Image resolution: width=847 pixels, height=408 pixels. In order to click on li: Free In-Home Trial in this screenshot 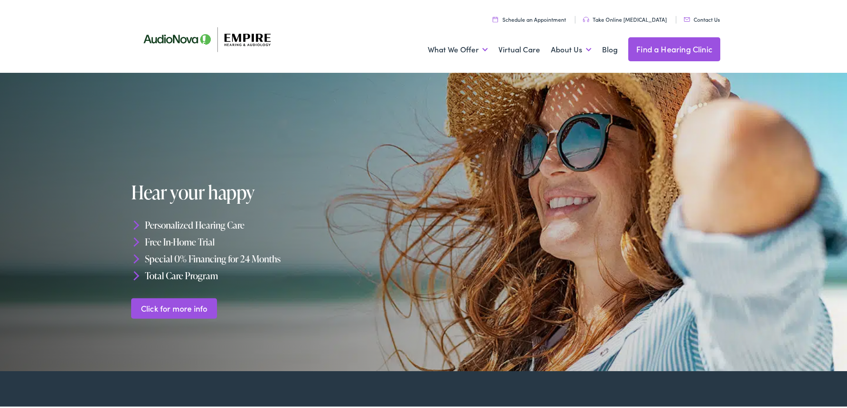, I will do `click(279, 240)`.